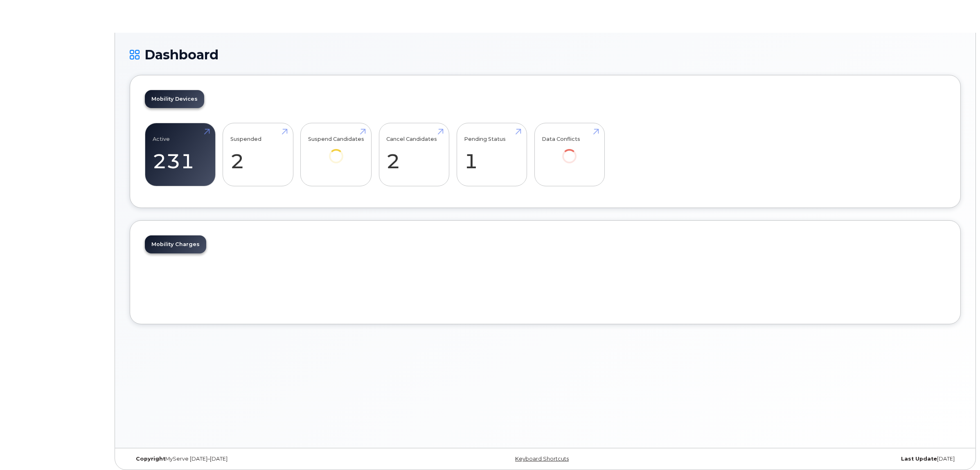 This screenshot has width=980, height=470. Describe the element at coordinates (569, 151) in the screenshot. I see `a: Data Conflicts` at that location.